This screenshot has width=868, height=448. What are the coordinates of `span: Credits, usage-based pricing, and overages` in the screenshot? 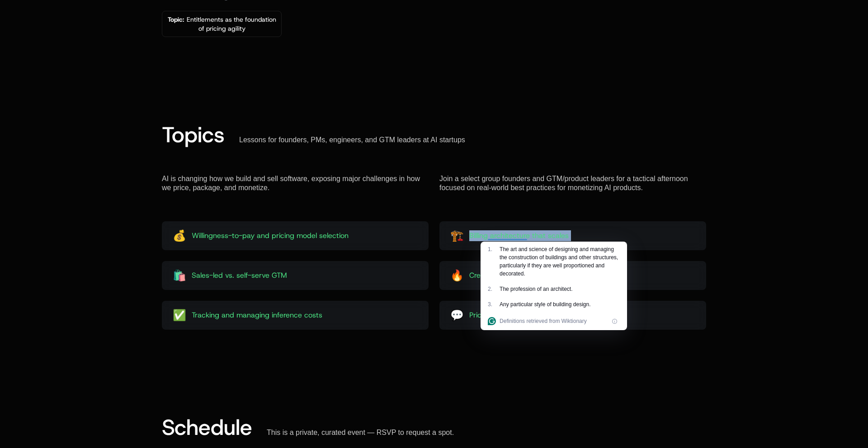 It's located at (542, 275).